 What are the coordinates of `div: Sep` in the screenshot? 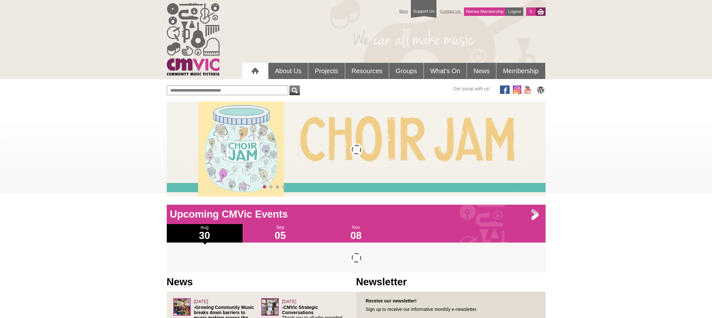 It's located at (281, 233).